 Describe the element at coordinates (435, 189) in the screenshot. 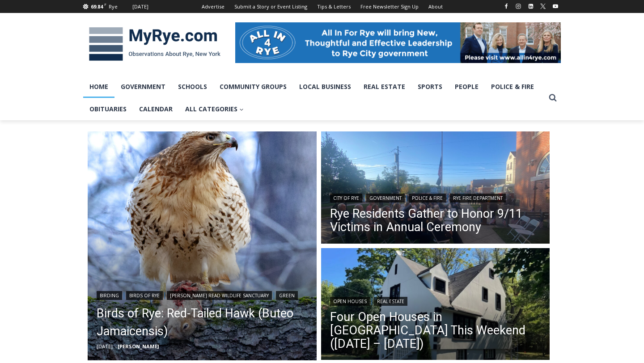

I see `a: Read More Rye Residents Gather to Honor 9/11 Victims in Annual Ceremony` at that location.